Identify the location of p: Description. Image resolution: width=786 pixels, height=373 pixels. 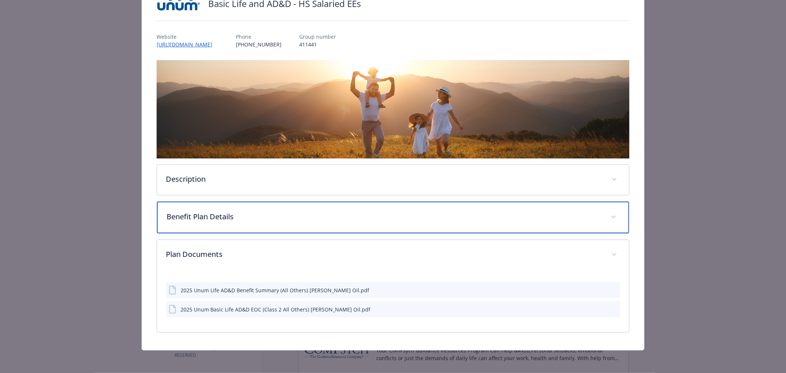
(384, 179).